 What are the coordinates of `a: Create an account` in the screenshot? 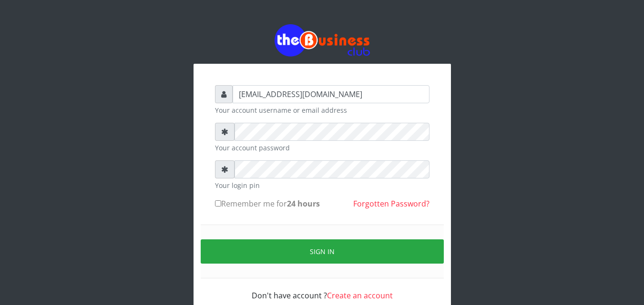 It's located at (360, 296).